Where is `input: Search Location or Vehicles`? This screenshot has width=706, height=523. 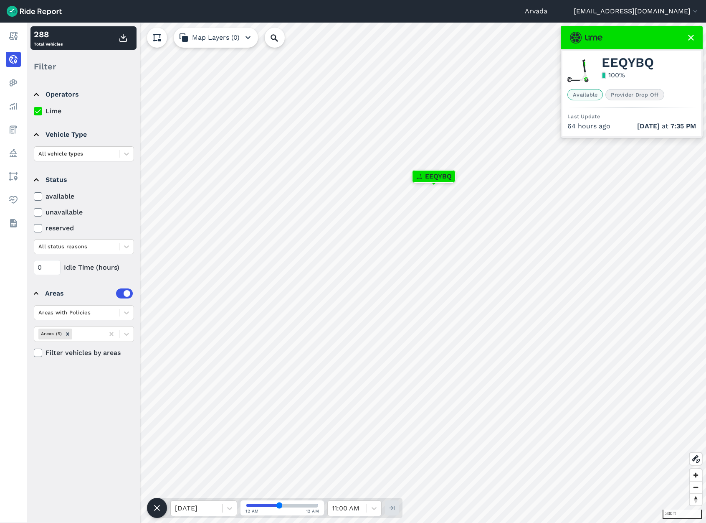
input: Search Location or Vehicles is located at coordinates (282, 38).